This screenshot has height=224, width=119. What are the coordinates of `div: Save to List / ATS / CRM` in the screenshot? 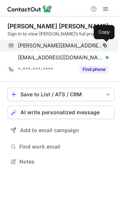 It's located at (61, 94).